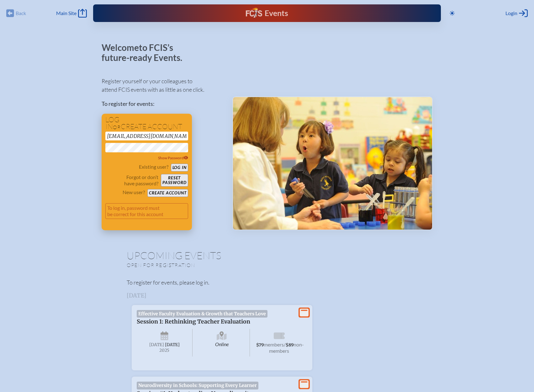 The image size is (534, 392). Describe the element at coordinates (173, 158) in the screenshot. I see `span: Show Password` at that location.